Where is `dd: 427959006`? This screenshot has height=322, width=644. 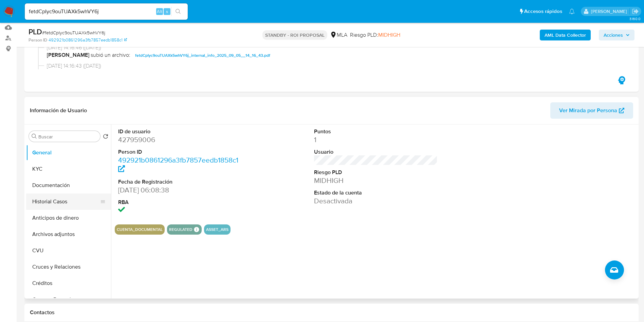
dd: 427959006 is located at coordinates (180, 140).